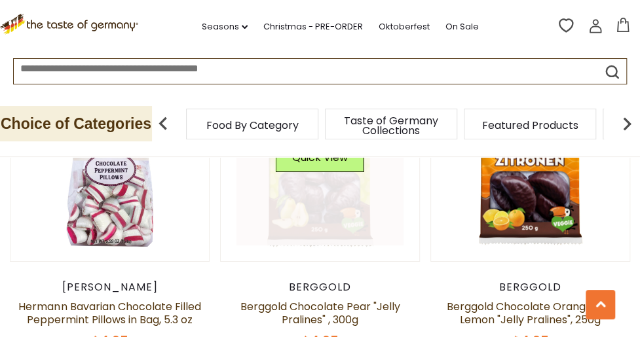 This screenshot has width=640, height=337. What do you see at coordinates (530, 125) in the screenshot?
I see `a: Featured Products` at bounding box center [530, 125].